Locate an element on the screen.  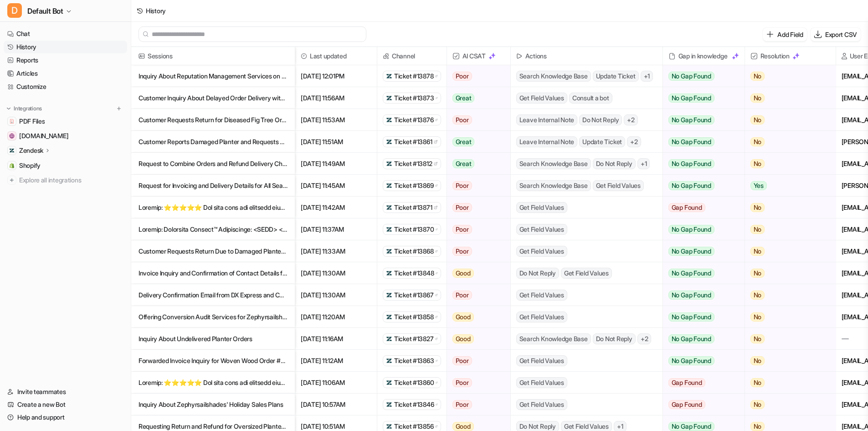
p: Offering Conversion Audit Services for Zephyrsailshades Store is located at coordinates (213, 317).